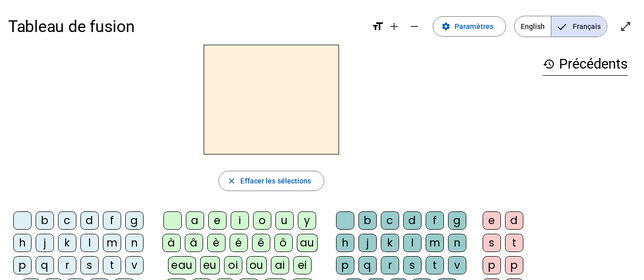 The width and height of the screenshot is (644, 280). What do you see at coordinates (578, 27) in the screenshot?
I see `span: Français` at bounding box center [578, 27].